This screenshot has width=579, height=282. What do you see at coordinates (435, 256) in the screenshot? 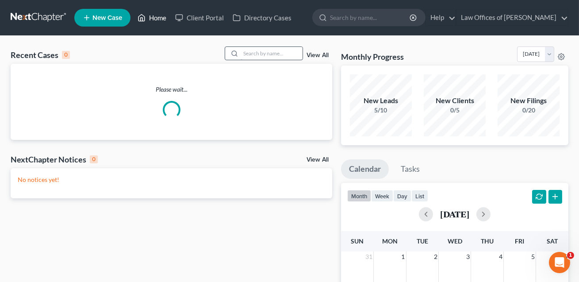
I see `span: 2` at bounding box center [435, 256].